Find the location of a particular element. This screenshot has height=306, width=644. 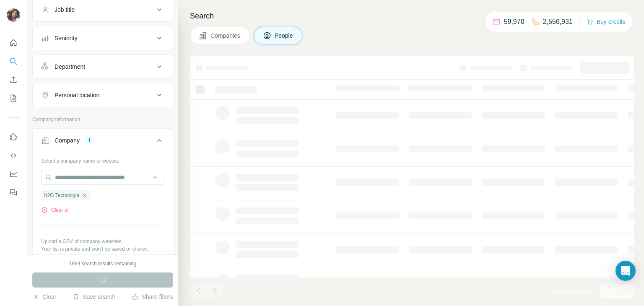

div: Department is located at coordinates (69, 66).